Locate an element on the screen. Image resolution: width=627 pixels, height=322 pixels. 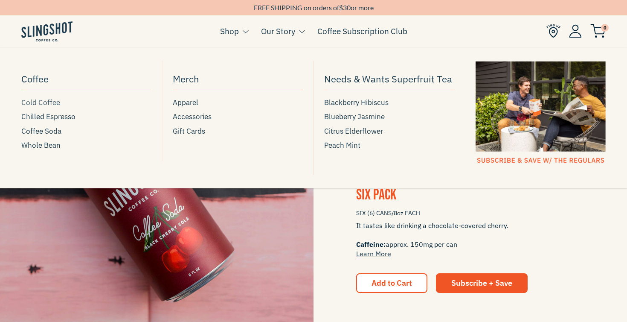
img: cart is located at coordinates (598, 31).